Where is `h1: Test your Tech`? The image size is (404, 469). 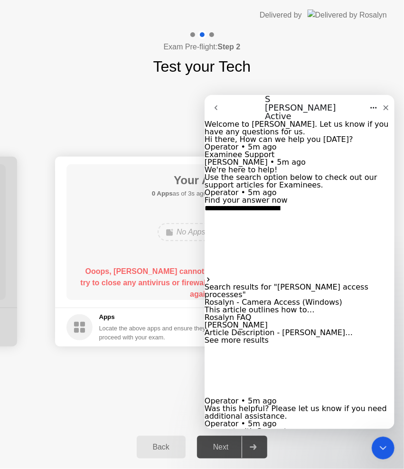 h1: Test your Tech is located at coordinates (202, 67).